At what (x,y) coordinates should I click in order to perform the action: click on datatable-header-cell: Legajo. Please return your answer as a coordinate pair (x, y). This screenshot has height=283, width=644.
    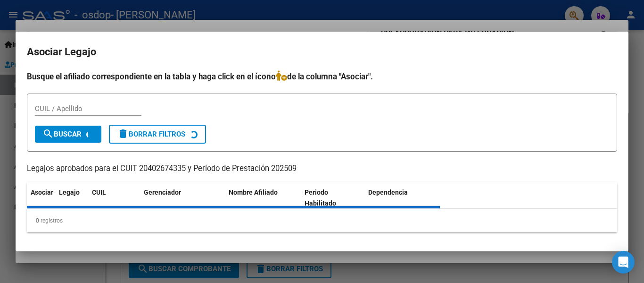
    Looking at the image, I should click on (72, 198).